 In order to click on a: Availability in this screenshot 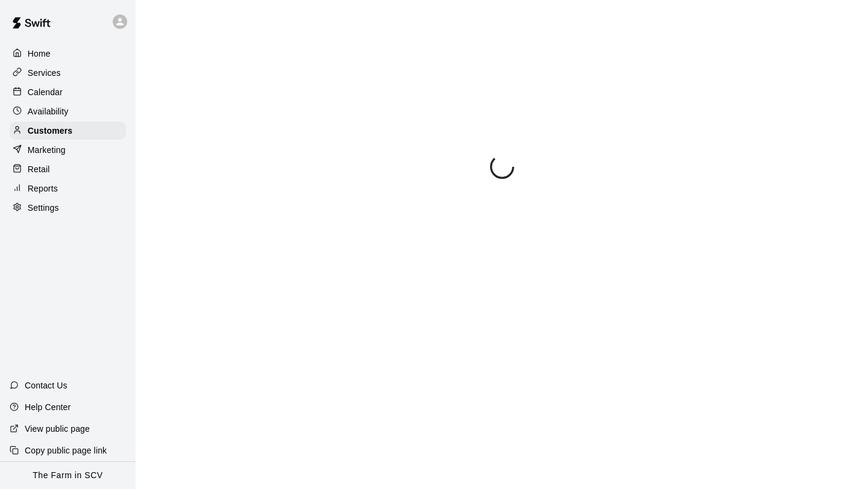, I will do `click(67, 111)`.